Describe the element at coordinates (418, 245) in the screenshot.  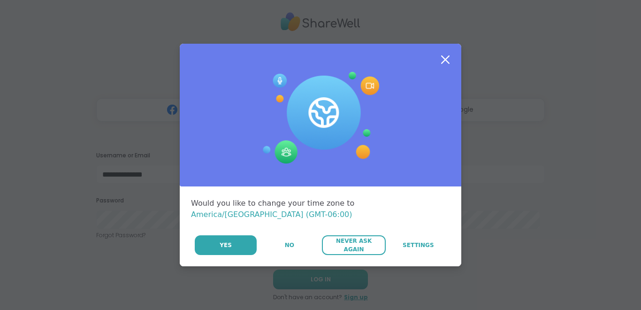
I see `span: Settings` at that location.